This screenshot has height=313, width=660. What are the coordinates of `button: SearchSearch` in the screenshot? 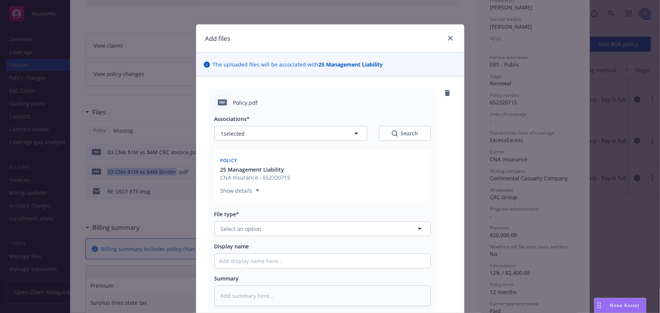 It's located at (405, 134).